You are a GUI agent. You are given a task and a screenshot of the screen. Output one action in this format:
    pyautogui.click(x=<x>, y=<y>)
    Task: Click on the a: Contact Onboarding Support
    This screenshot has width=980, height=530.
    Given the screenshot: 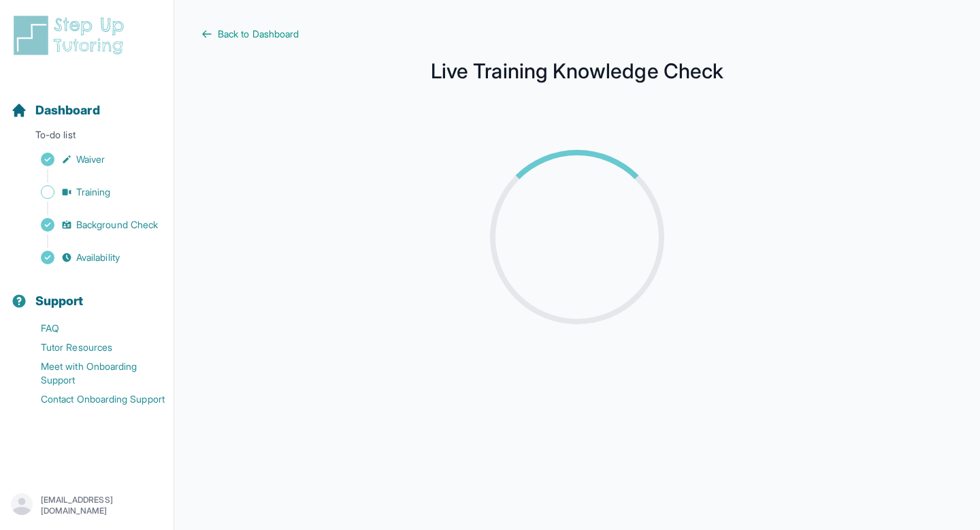 What is the action you would take?
    pyautogui.click(x=91, y=399)
    